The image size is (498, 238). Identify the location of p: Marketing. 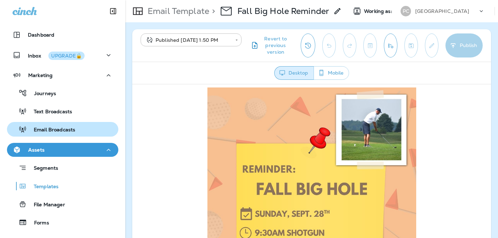
(40, 75).